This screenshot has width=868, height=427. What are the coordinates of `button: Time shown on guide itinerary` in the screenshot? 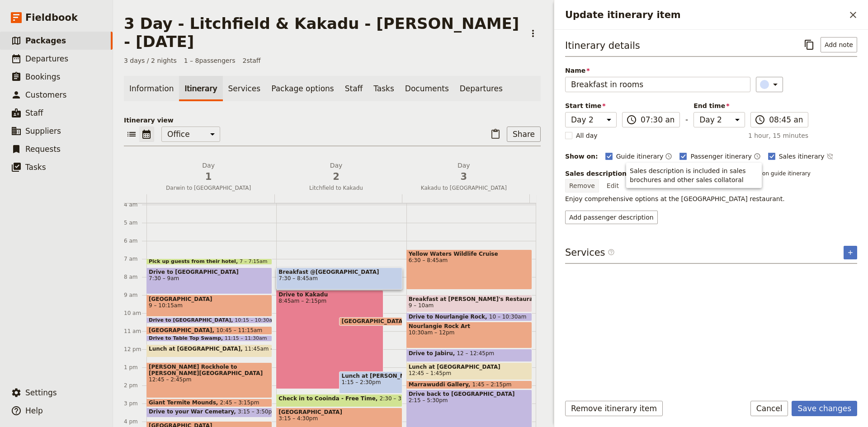 It's located at (668, 157).